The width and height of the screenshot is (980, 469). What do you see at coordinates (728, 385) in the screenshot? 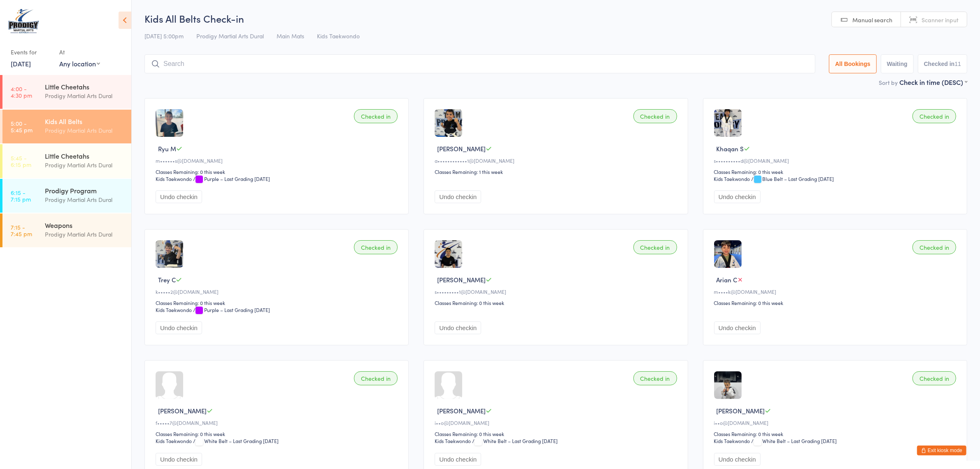
I see `img: image1754554571.png` at bounding box center [728, 385].